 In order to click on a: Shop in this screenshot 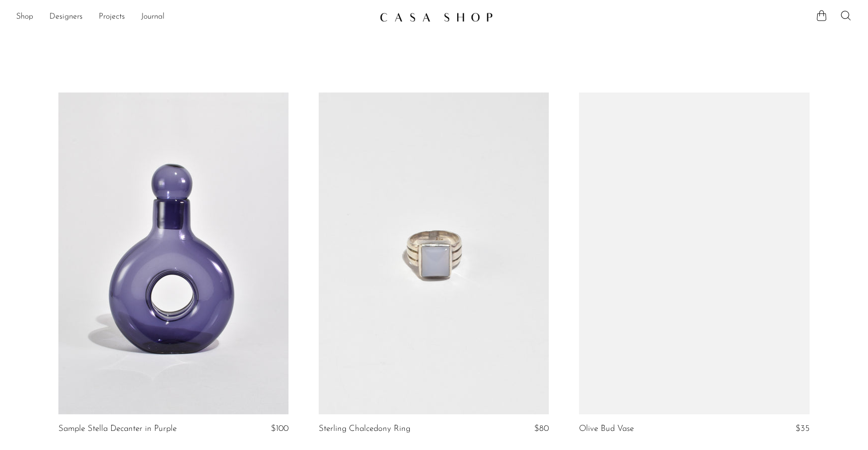, I will do `click(25, 17)`.